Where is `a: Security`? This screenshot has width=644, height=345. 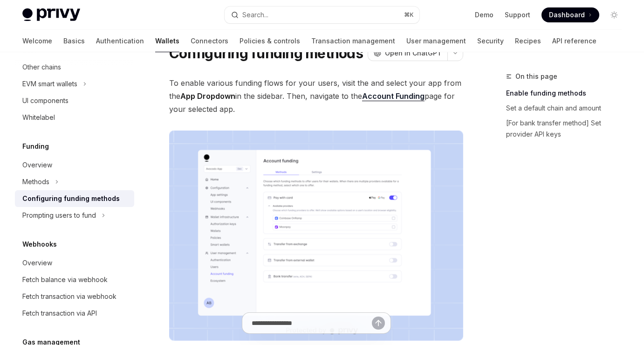 a: Security is located at coordinates (490, 41).